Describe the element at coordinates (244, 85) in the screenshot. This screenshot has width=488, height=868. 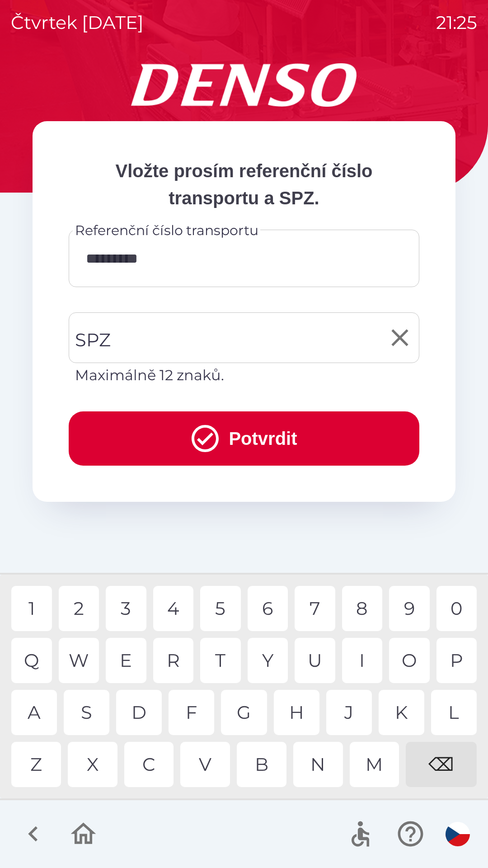
I see `img: Logo` at that location.